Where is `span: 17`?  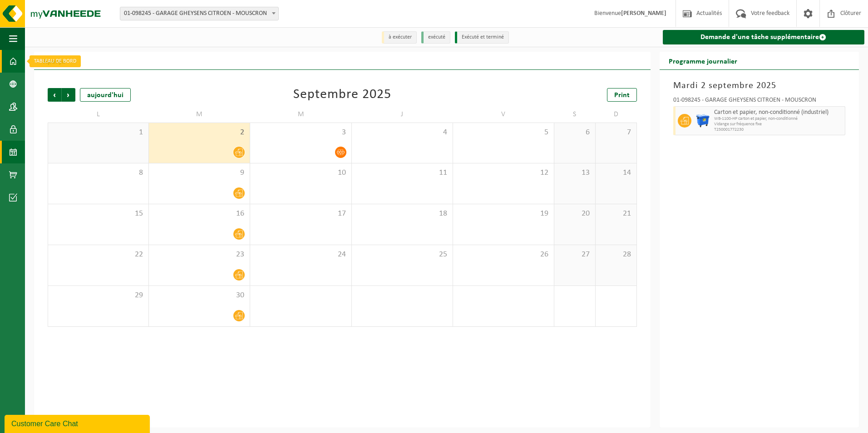
span: 17 is located at coordinates (301, 214).